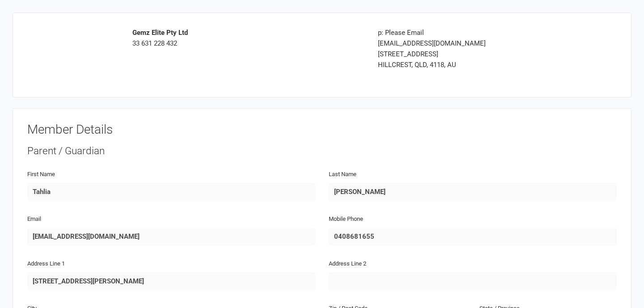  I want to click on label: Address Line 2, so click(348, 264).